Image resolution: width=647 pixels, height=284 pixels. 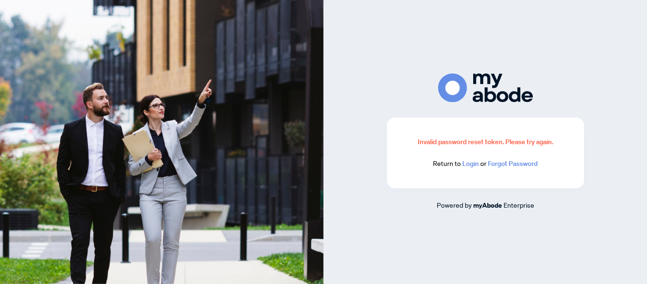 I want to click on img: ma-logo, so click(x=486, y=88).